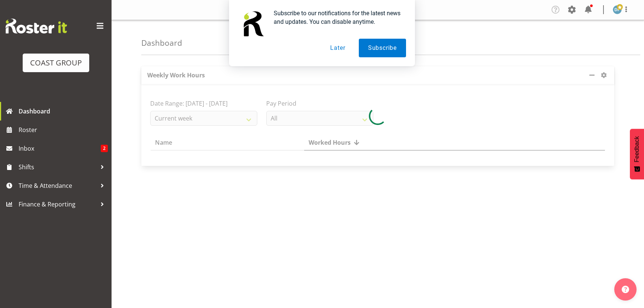 The height and width of the screenshot is (308, 644). What do you see at coordinates (637, 149) in the screenshot?
I see `span: Feedback` at bounding box center [637, 149].